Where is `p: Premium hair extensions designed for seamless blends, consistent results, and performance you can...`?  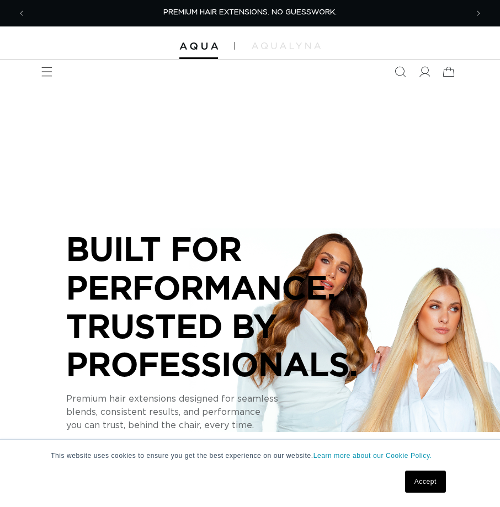 p: Premium hair extensions designed for seamless blends, consistent results, and performance you can... is located at coordinates (232, 412).